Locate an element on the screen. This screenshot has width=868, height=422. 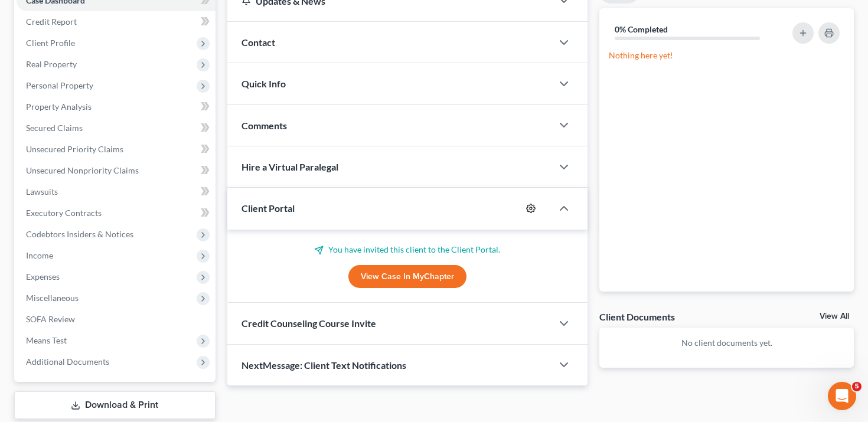
span: Personal Property is located at coordinates (60, 85).